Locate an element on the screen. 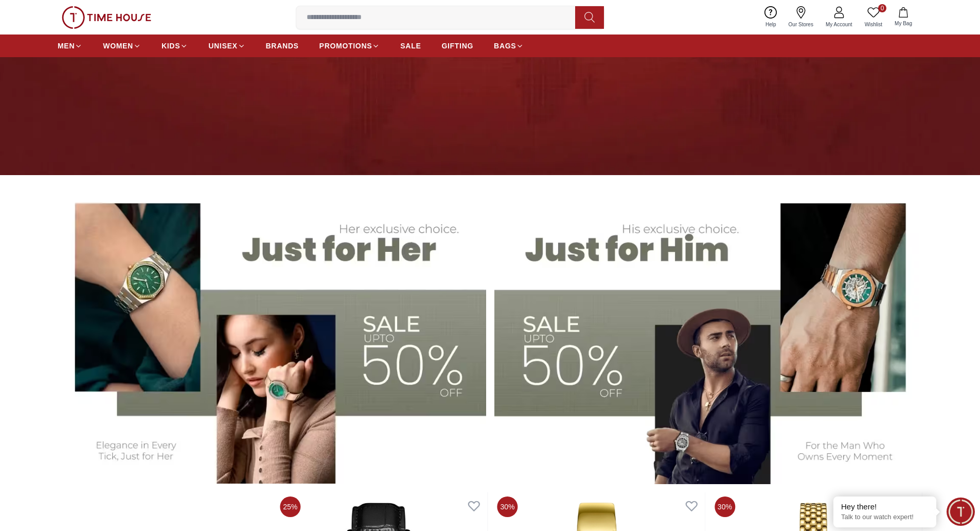  img: Men's Watches Banner is located at coordinates (708, 334).